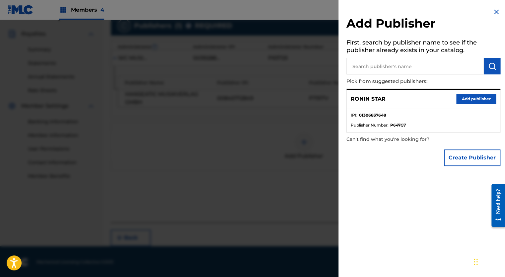 This screenshot has height=277, width=505. Describe the element at coordinates (488, 261) in the screenshot. I see `div: Chat Widget` at that location.